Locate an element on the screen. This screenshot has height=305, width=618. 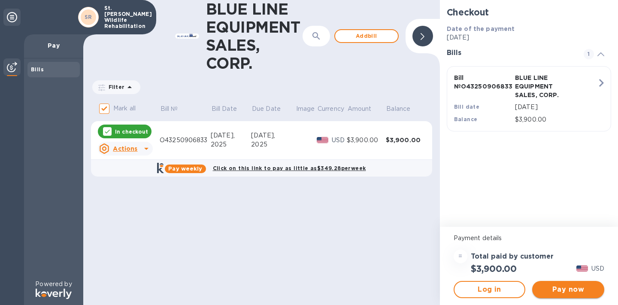
p: Mark all is located at coordinates (124, 108).